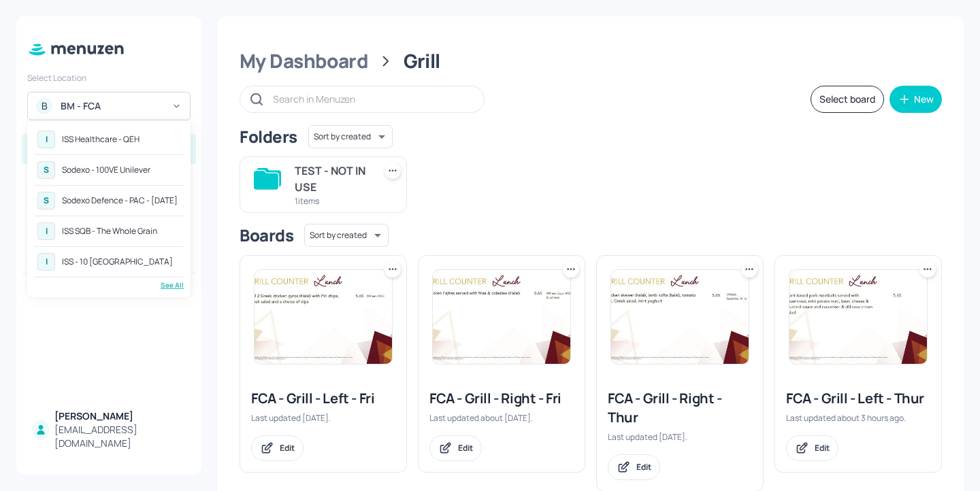  I want to click on div: Sodexo - 100VE Unilever, so click(106, 170).